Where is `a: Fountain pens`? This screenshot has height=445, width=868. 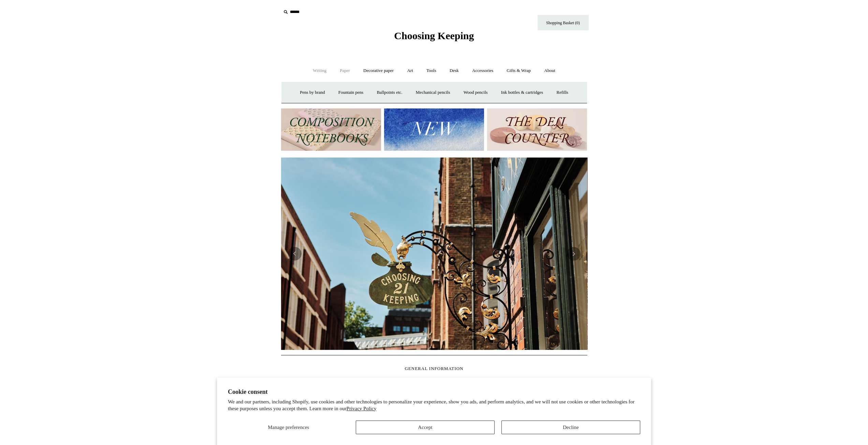
a: Fountain pens is located at coordinates (351, 92).